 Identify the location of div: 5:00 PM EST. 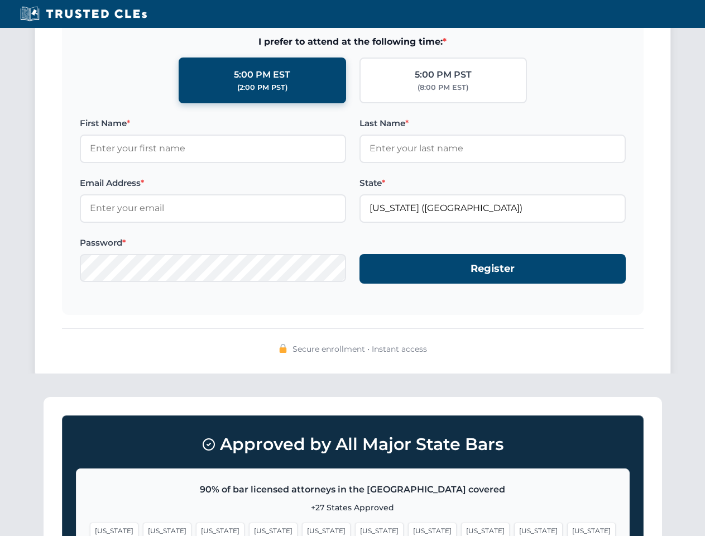
(262, 75).